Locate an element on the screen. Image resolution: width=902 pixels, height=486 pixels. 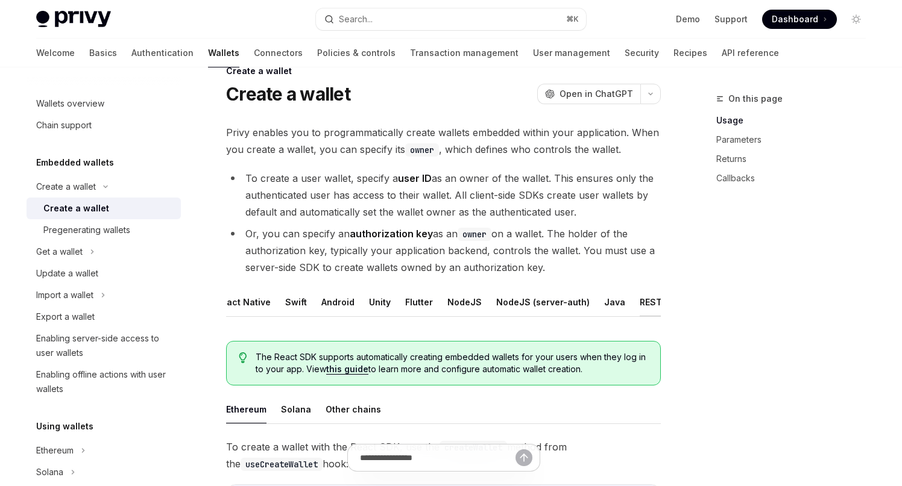
div: Enabling server-side access to user wallets is located at coordinates (105, 346).